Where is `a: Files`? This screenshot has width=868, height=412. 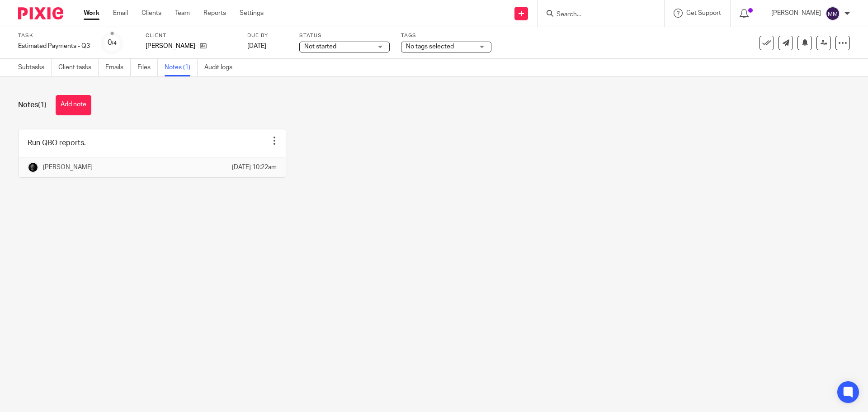 a: Files is located at coordinates (147, 68).